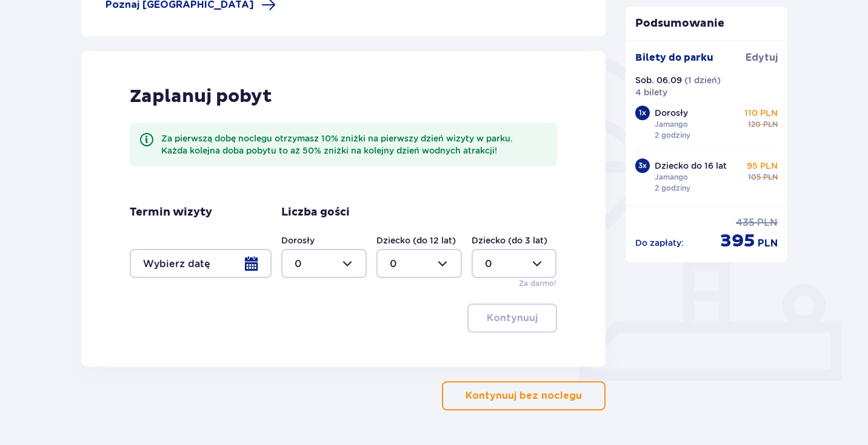 This screenshot has height=445, width=868. I want to click on div: 1 x, so click(643, 113).